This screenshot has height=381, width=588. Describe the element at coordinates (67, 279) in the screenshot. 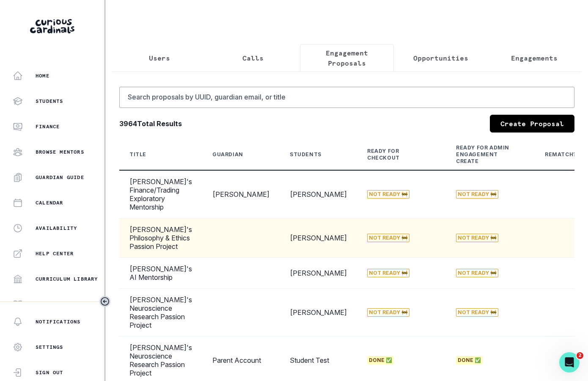

I see `p: Curriculum Library` at that location.